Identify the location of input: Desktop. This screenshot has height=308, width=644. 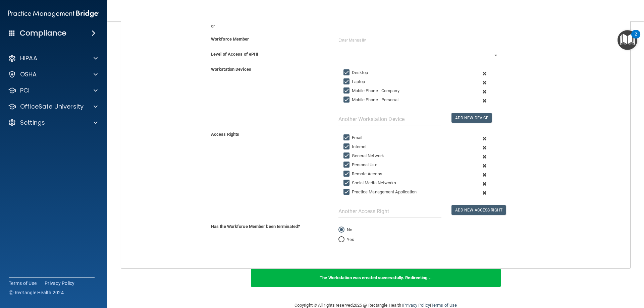
(347, 73).